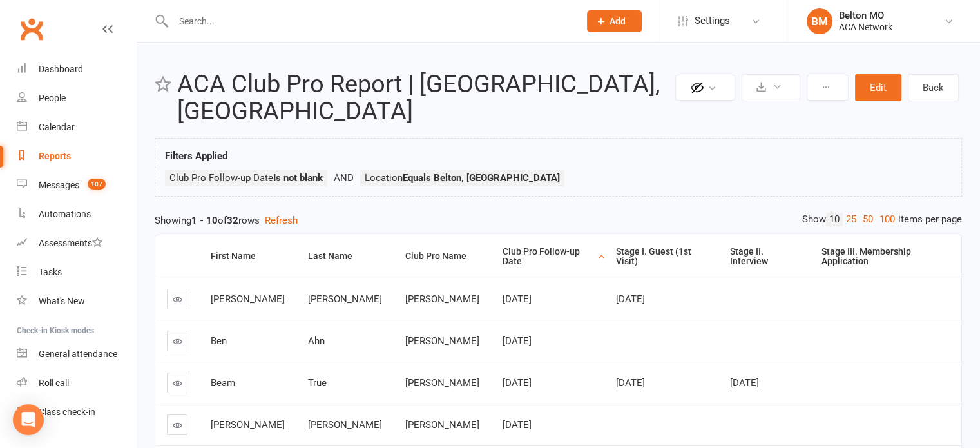  What do you see at coordinates (76, 127) in the screenshot?
I see `a: Calendar` at bounding box center [76, 127].